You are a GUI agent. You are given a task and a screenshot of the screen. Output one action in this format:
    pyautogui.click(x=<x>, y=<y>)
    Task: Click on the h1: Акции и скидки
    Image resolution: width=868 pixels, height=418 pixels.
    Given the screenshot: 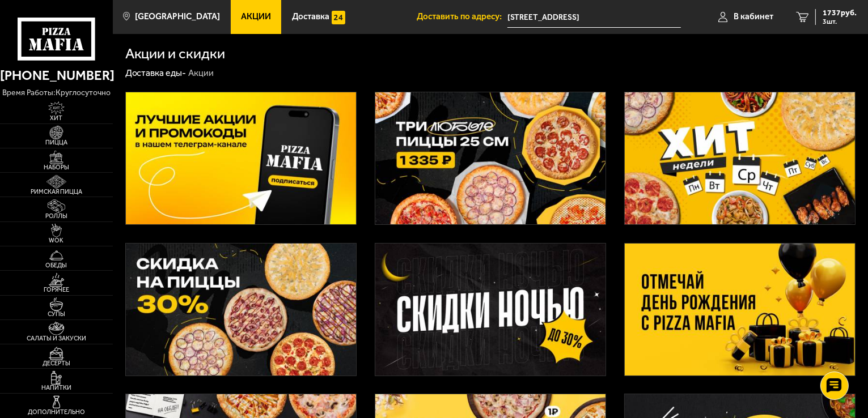 What is the action you would take?
    pyautogui.click(x=175, y=54)
    